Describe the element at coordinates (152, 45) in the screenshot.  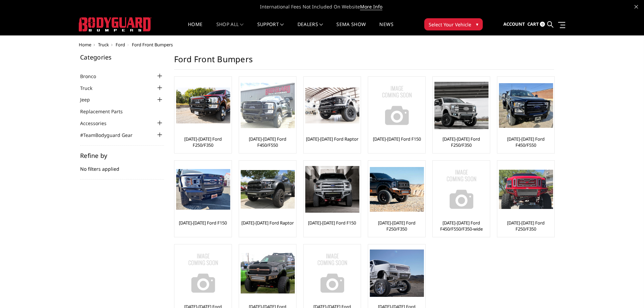
I see `span: Ford Front Bumpers` at that location.